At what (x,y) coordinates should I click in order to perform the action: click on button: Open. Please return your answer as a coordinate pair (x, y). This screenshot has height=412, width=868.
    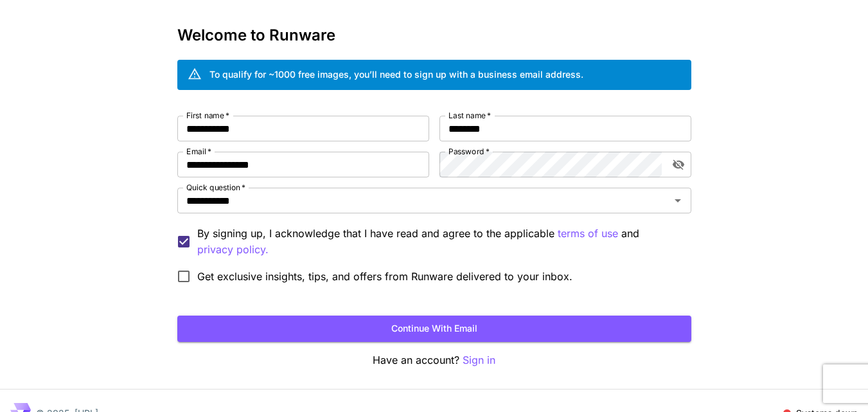
    Looking at the image, I should click on (678, 201).